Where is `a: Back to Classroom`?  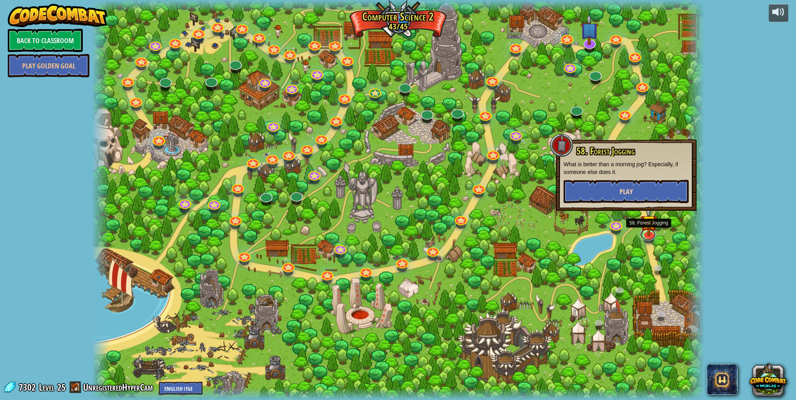 a: Back to Classroom is located at coordinates (45, 40).